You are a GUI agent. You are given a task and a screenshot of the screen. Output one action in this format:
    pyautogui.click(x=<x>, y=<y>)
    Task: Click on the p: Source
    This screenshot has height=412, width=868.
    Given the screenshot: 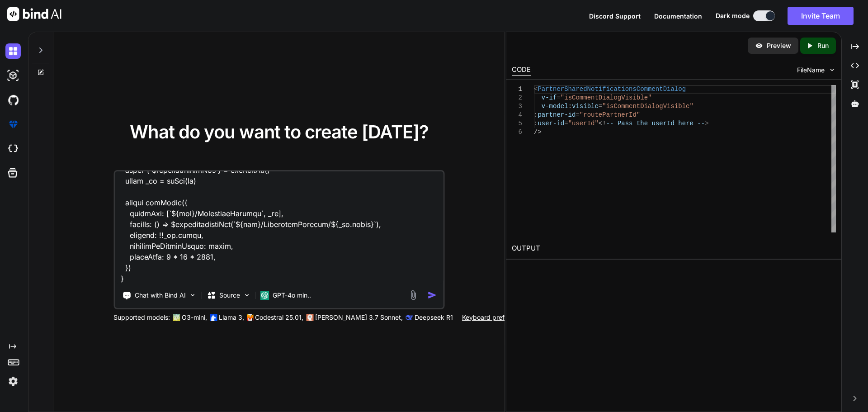 What is the action you would take?
    pyautogui.click(x=229, y=295)
    